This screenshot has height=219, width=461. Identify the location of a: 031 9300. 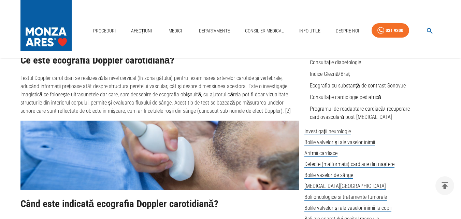
(390, 30).